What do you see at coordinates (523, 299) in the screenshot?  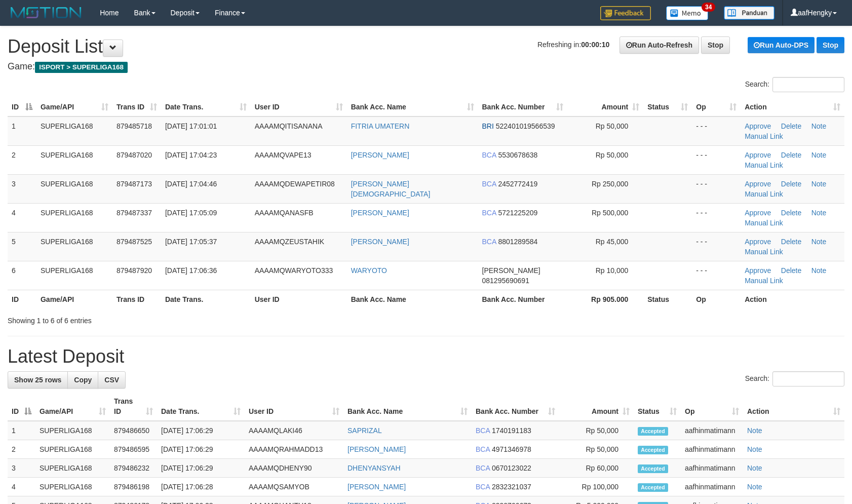 I see `th: Bank Acc. Number` at bounding box center [523, 299].